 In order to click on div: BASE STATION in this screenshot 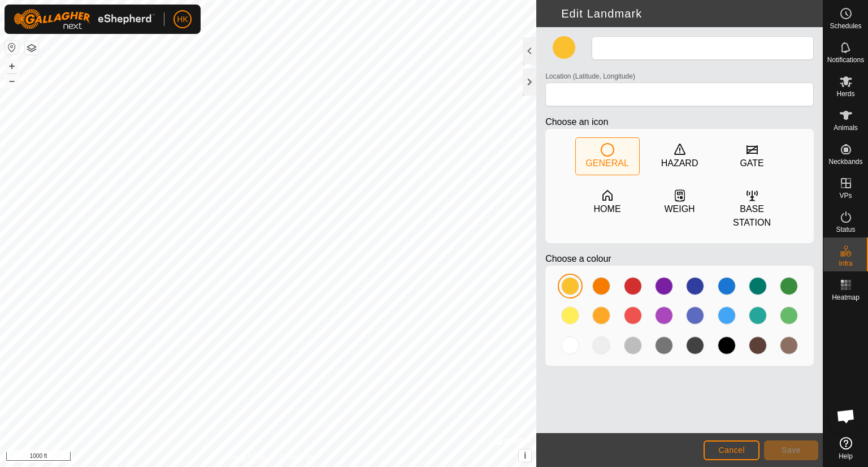, I will do `click(752, 216)`.